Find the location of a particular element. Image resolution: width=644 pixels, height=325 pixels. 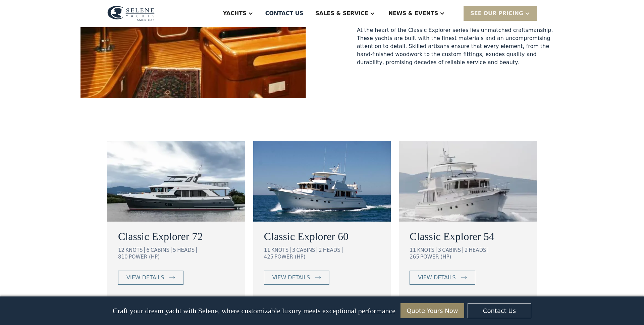

a: Quote Yours Now is located at coordinates (432, 310).